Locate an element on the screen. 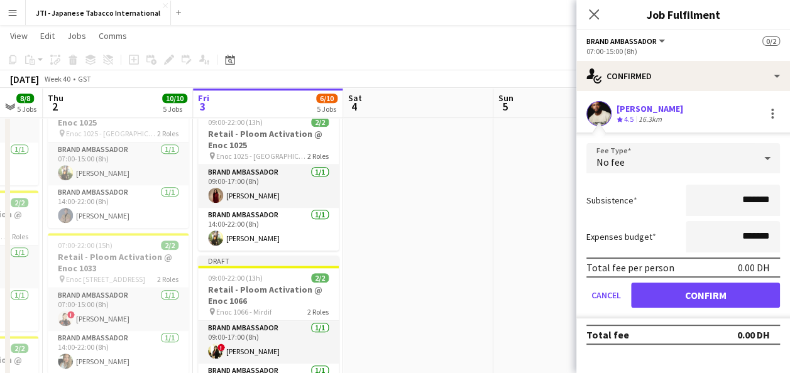 This screenshot has width=790, height=373. span: Thu is located at coordinates (55, 98).